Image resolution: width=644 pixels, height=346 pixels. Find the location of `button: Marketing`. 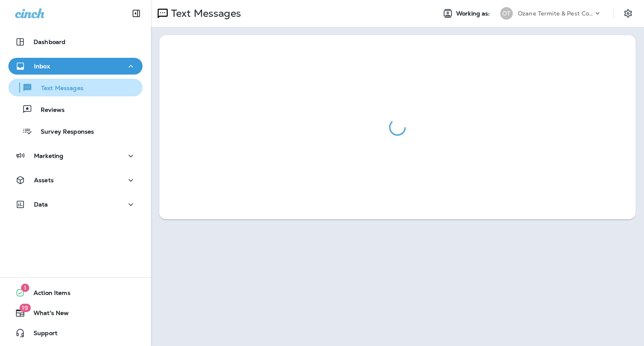

button: Marketing is located at coordinates (75, 156).